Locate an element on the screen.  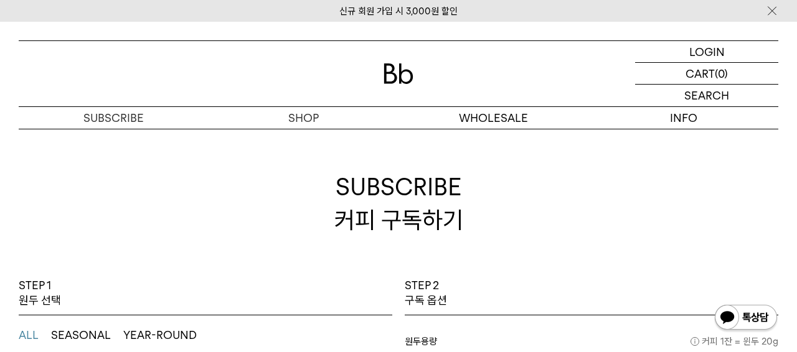
button: SEASONAL is located at coordinates (81, 335).